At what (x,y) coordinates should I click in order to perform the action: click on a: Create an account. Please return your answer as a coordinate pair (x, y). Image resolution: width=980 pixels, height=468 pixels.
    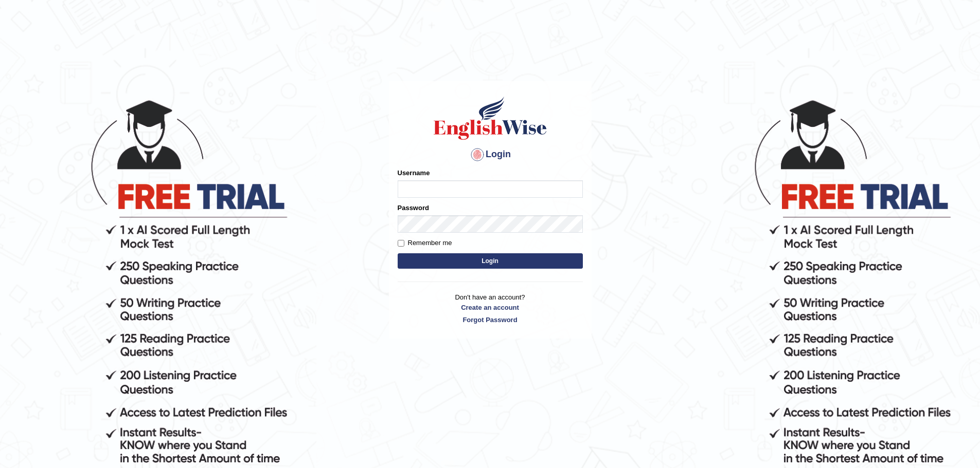
    Looking at the image, I should click on (490, 307).